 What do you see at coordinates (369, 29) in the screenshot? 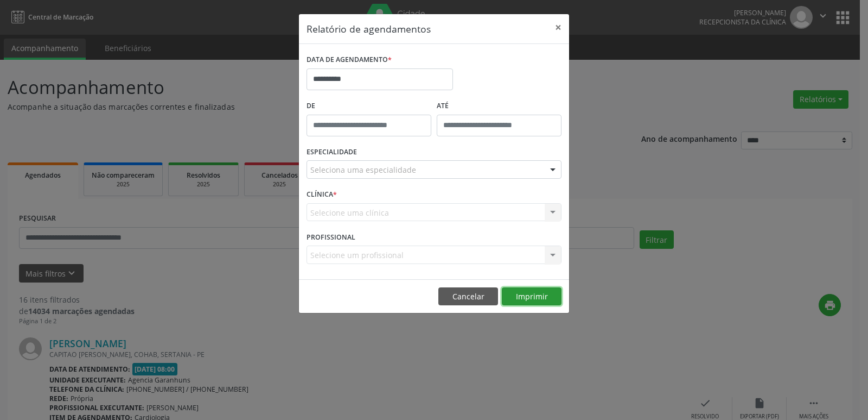
I see `h5: Relatório de agendamentos` at bounding box center [369, 29].